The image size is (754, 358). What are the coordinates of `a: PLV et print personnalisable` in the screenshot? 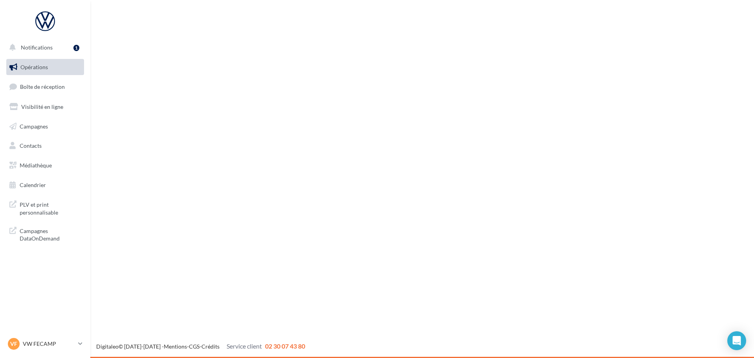 It's located at (45, 207).